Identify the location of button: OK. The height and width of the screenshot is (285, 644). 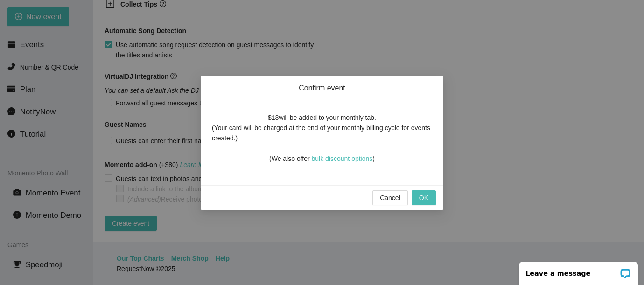
(424, 198).